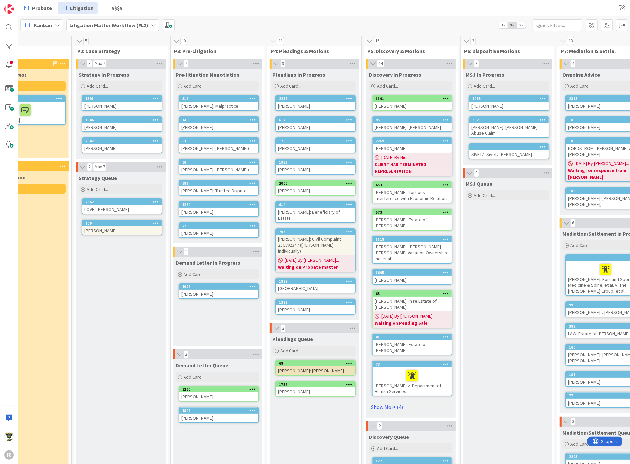 The height and width of the screenshot is (464, 630). Describe the element at coordinates (317, 364) in the screenshot. I see `div: 68` at that location.